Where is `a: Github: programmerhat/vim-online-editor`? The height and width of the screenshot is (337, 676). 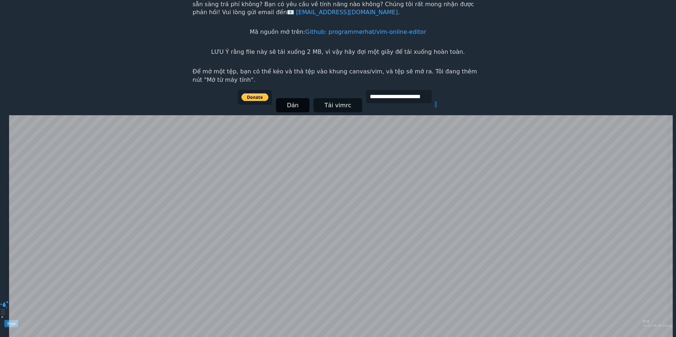
a: Github: programmerhat/vim-online-editor is located at coordinates (365, 32).